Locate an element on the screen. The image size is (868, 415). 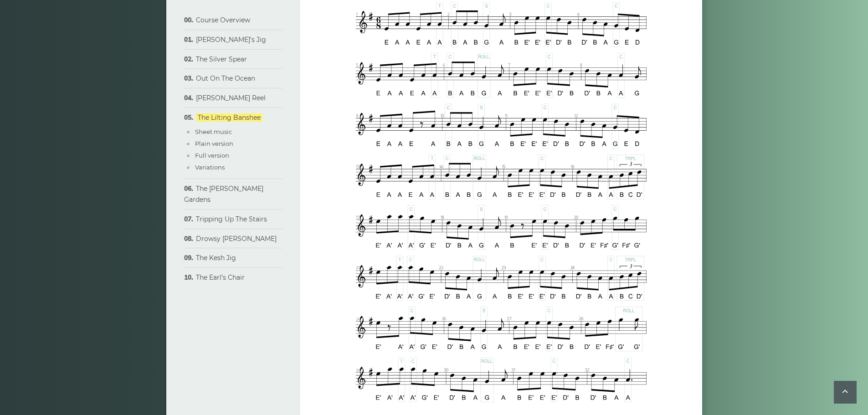
a: The Kesh Jig is located at coordinates (216, 258).